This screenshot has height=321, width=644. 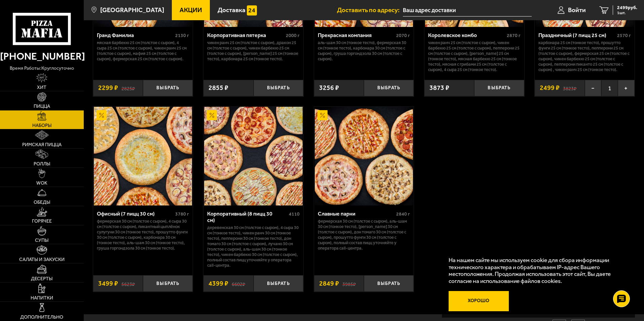 What do you see at coordinates (577, 10) in the screenshot?
I see `span: Войти` at bounding box center [577, 10].